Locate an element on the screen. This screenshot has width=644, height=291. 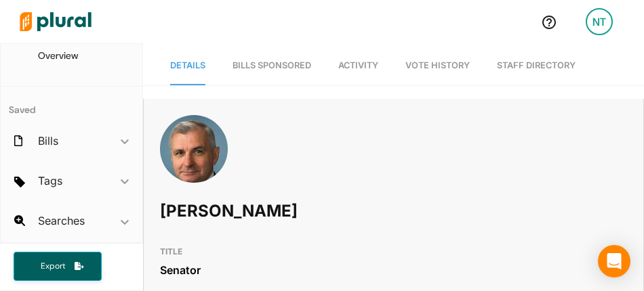
a: Activity is located at coordinates (358, 66).